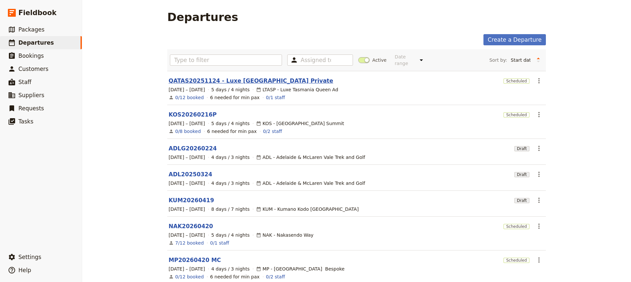  What do you see at coordinates (31, 30) in the screenshot?
I see `span: Packages` at bounding box center [31, 30].